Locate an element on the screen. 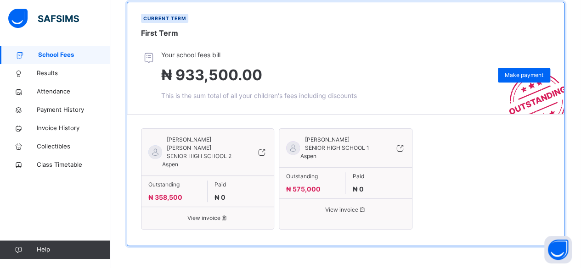 The image size is (581, 268). img: safsims is located at coordinates (44, 18).